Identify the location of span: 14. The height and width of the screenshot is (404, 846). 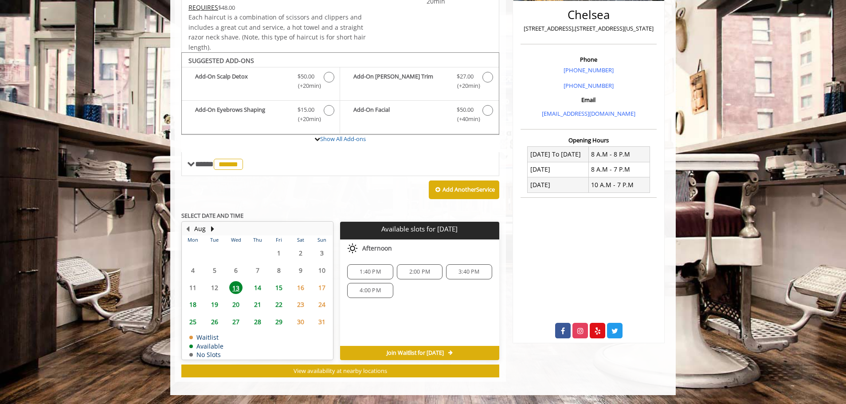
(258, 287).